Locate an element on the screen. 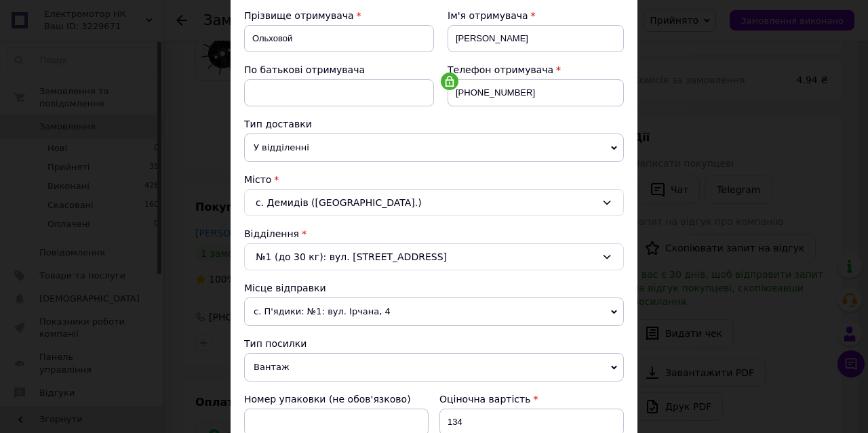  span: Тип посилки is located at coordinates (276, 344).